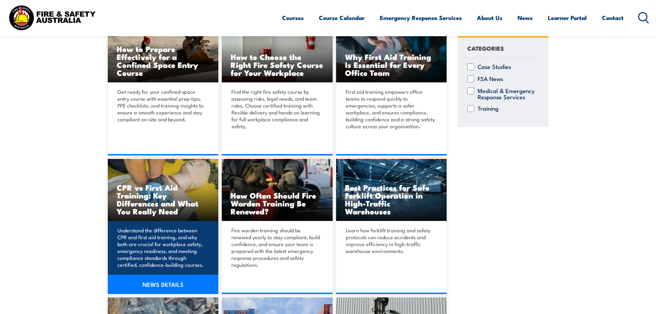  Describe the element at coordinates (486, 48) in the screenshot. I see `h4: CATEGORIES` at that location.